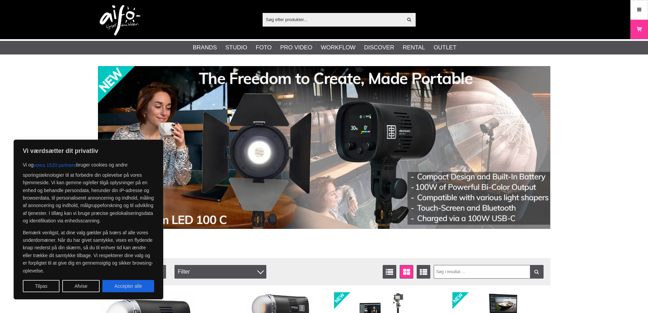 The image size is (648, 313). What do you see at coordinates (324, 147) in the screenshot?
I see `a: Annonce:002 banner-elin-led100c11390x.jpg` at bounding box center [324, 147].